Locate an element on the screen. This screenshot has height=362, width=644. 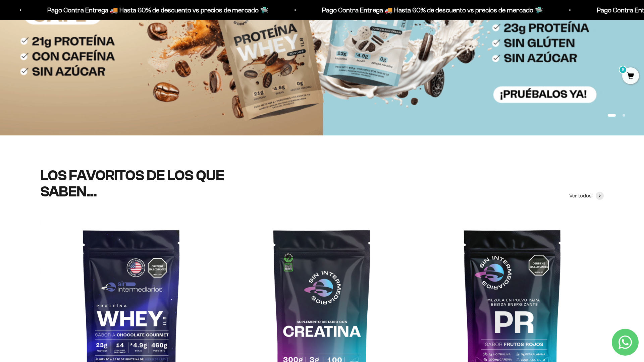
span: Ver todos is located at coordinates (580, 195).